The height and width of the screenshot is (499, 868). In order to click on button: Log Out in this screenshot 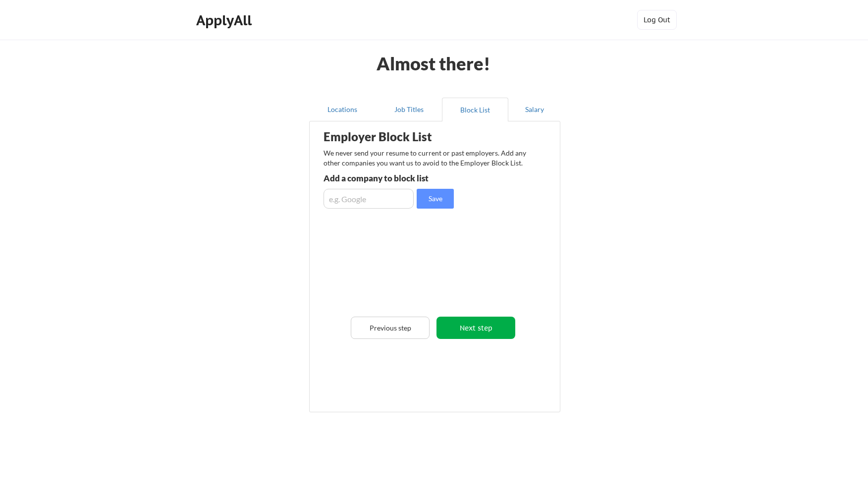, I will do `click(656, 19)`.